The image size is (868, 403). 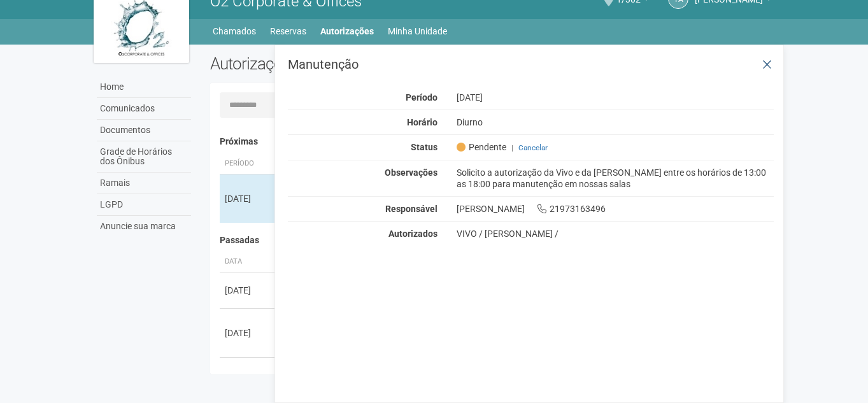 I want to click on a: Comunicados, so click(x=144, y=109).